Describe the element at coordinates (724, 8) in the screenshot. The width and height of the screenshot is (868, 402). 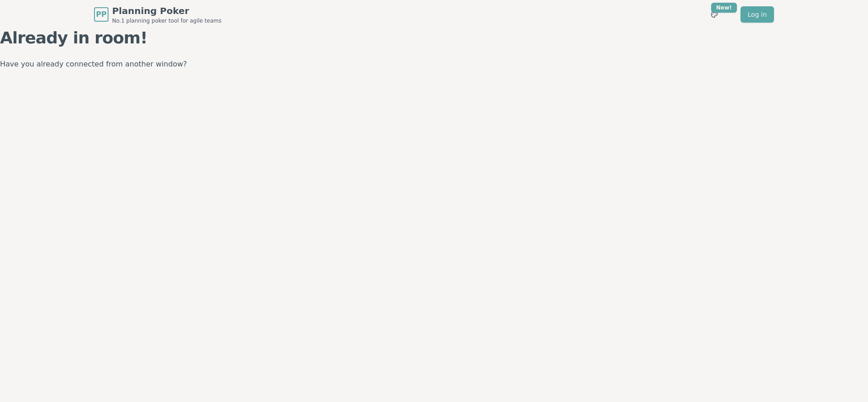
I see `div: New!` at that location.